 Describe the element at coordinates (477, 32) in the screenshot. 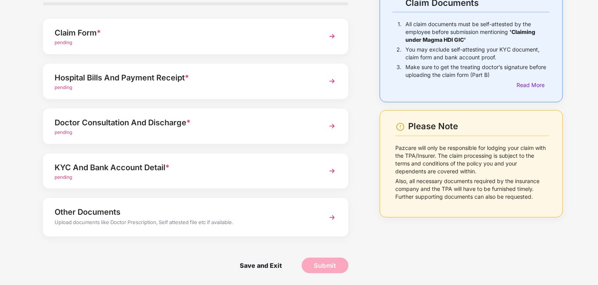

I see `p: All claim documents must be self-attested by the employee before submission mentioning` at that location.